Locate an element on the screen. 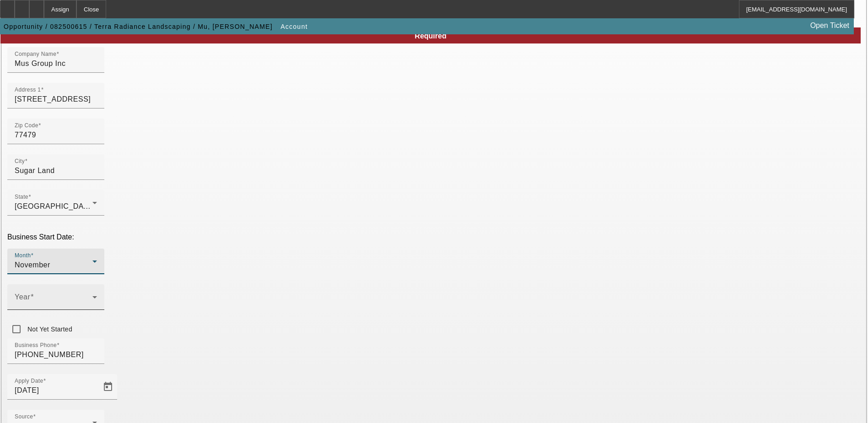  p: Business Start Date: is located at coordinates (434, 237).